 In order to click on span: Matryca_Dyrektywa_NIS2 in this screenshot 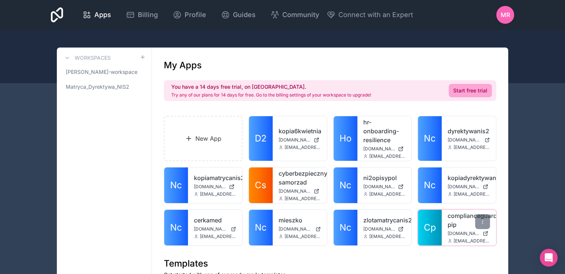, I will do `click(97, 87)`.